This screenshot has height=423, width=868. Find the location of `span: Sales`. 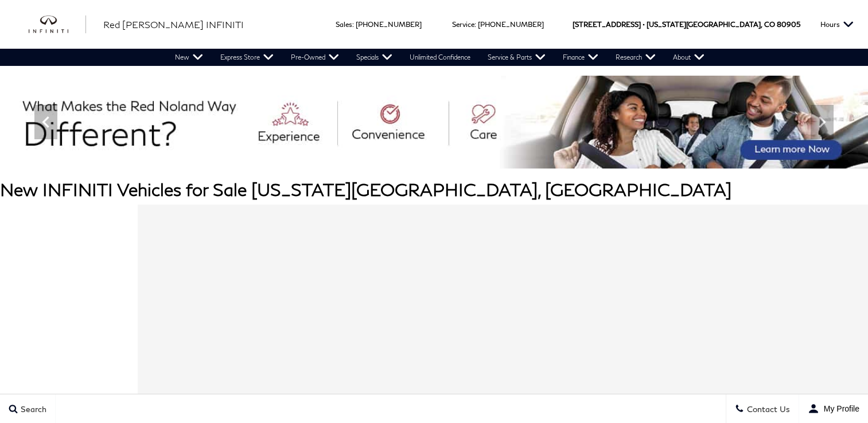

span: Sales is located at coordinates (344, 24).